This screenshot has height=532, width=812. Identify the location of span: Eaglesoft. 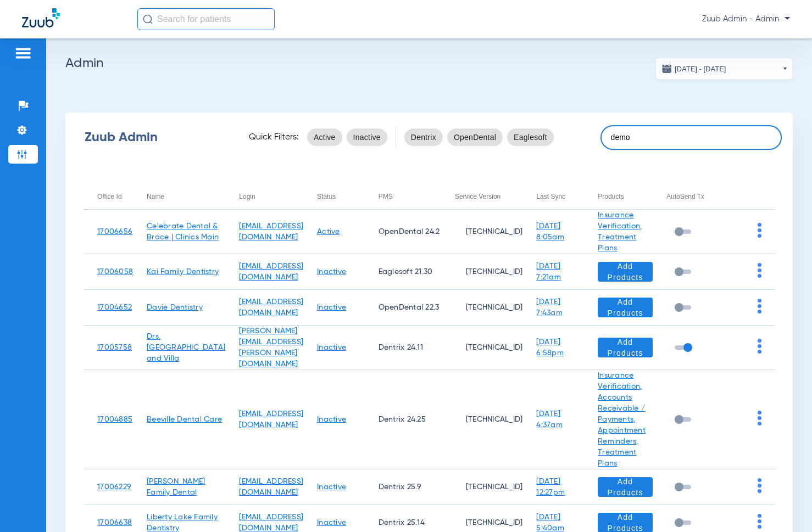
(530, 137).